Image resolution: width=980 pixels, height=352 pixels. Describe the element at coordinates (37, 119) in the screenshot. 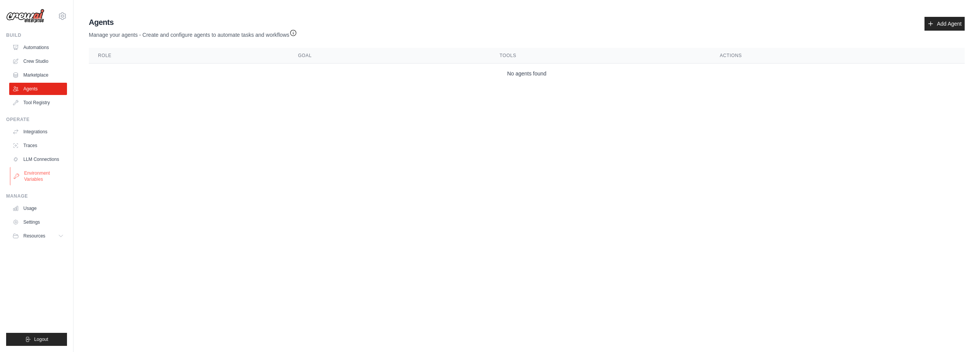

I see `div: Operate` at that location.